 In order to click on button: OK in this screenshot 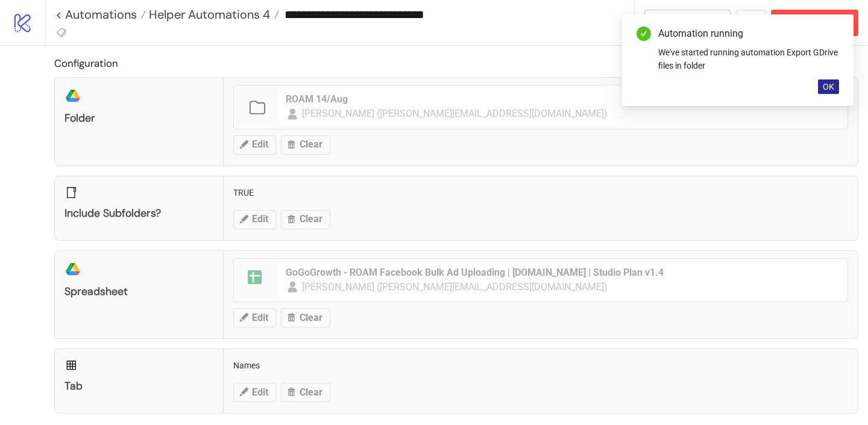, I will do `click(828, 86)`.